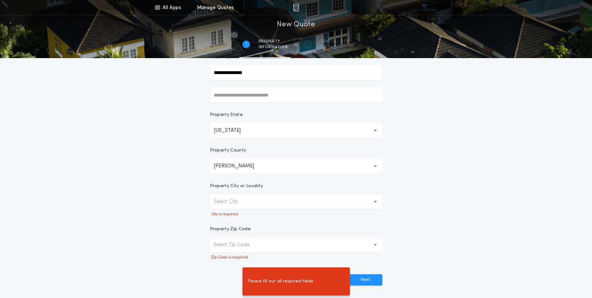 The height and width of the screenshot is (298, 592). I want to click on p: Zip Code is required, so click(296, 257).